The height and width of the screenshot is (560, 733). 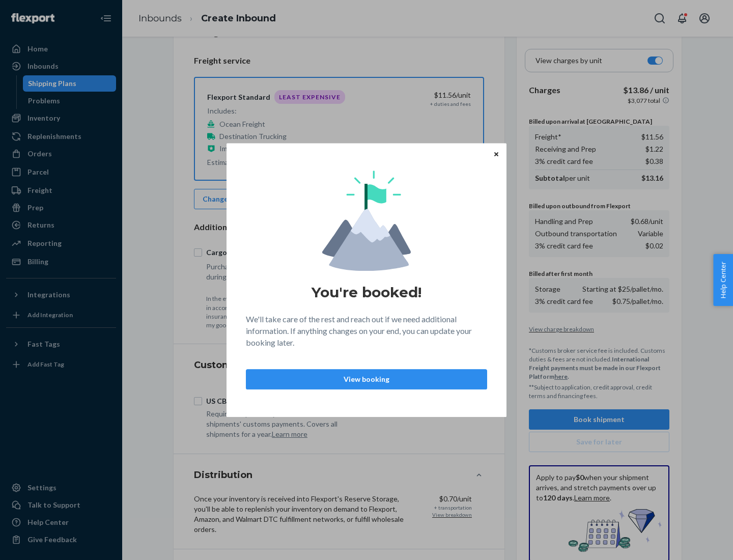 I want to click on button: View booking, so click(x=366, y=379).